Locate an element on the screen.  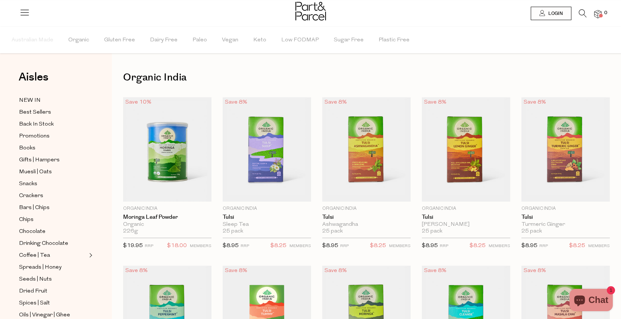
a: Seeds | Nuts is located at coordinates (53, 279).